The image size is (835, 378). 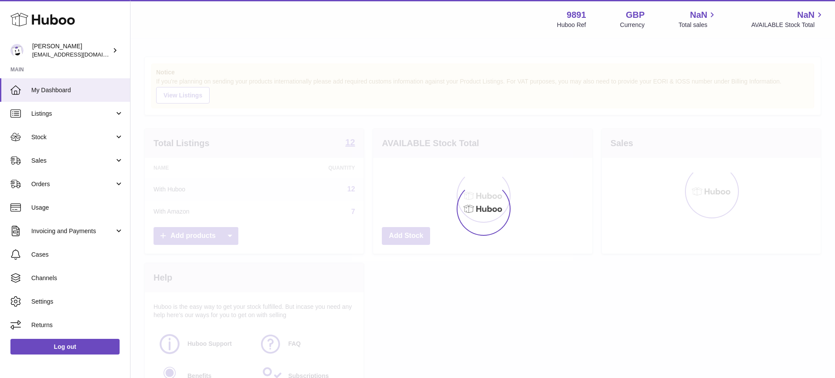 I want to click on span: Channels, so click(x=77, y=278).